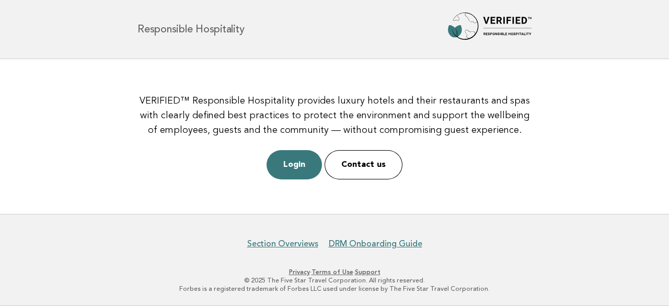  What do you see at coordinates (335, 280) in the screenshot?
I see `p: © 2025 The Five Star Travel Corporation. All rights reserved.` at bounding box center [335, 280].